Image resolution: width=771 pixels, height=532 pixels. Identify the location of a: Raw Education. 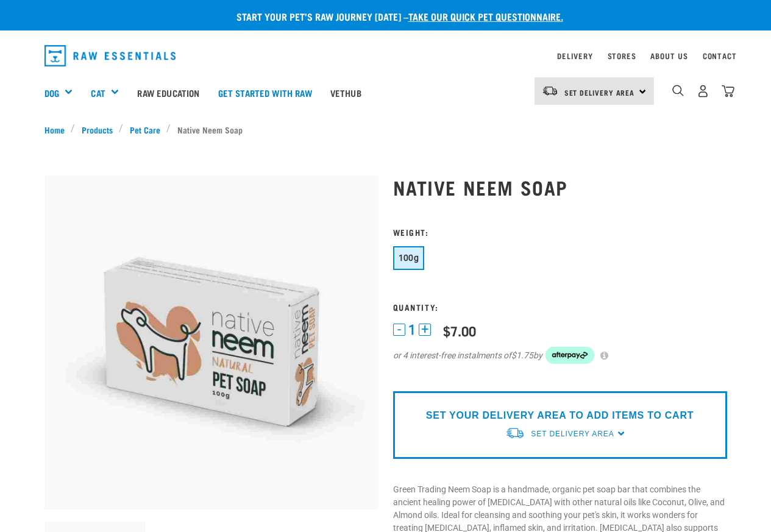
(168, 92).